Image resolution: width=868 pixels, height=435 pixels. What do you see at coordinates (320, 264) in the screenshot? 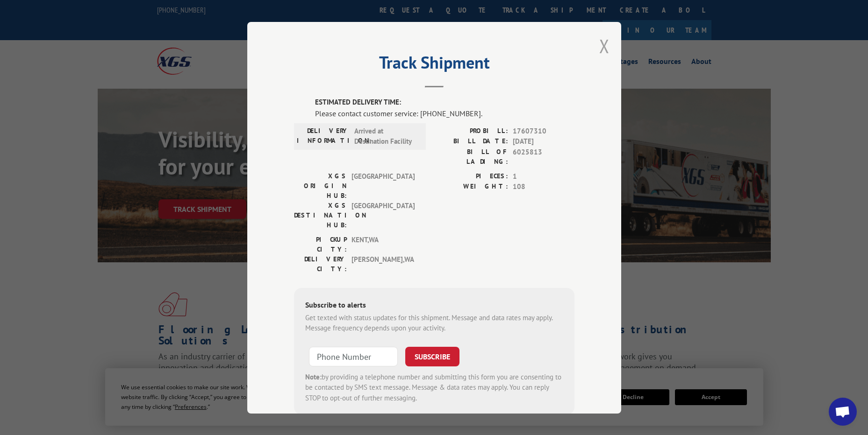
I see `label: DELIVERY CITY:` at bounding box center [320, 264].